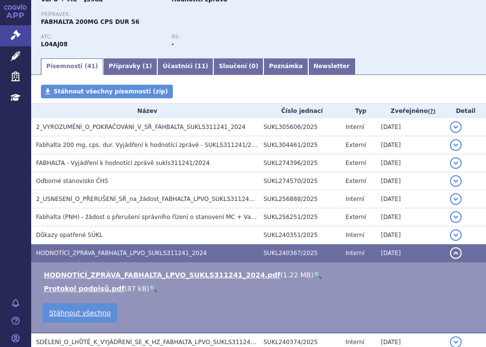  Describe the element at coordinates (121, 253) in the screenshot. I see `span: HODNOTÍCÍ_ZPRÁVA_FABHALTA_LPVO_SUKLS311241_2024` at that location.